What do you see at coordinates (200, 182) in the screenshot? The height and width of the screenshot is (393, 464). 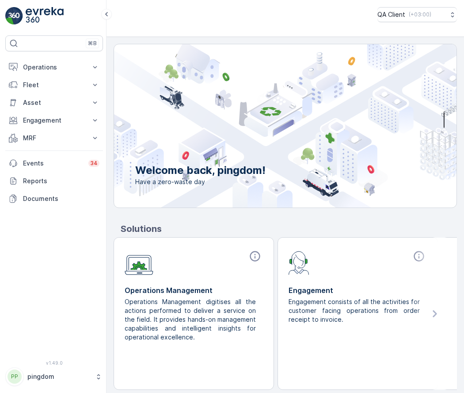 I see `span: Have a zero-waste day` at bounding box center [200, 182].